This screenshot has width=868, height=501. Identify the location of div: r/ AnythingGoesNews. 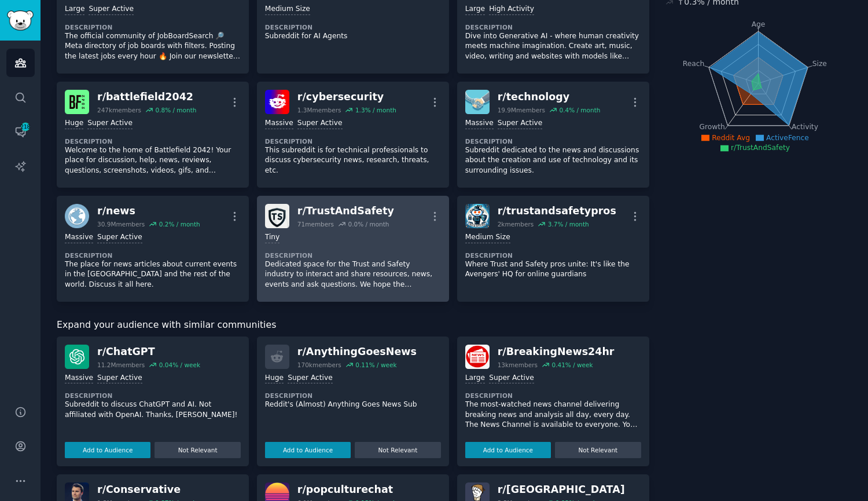
(357, 352).